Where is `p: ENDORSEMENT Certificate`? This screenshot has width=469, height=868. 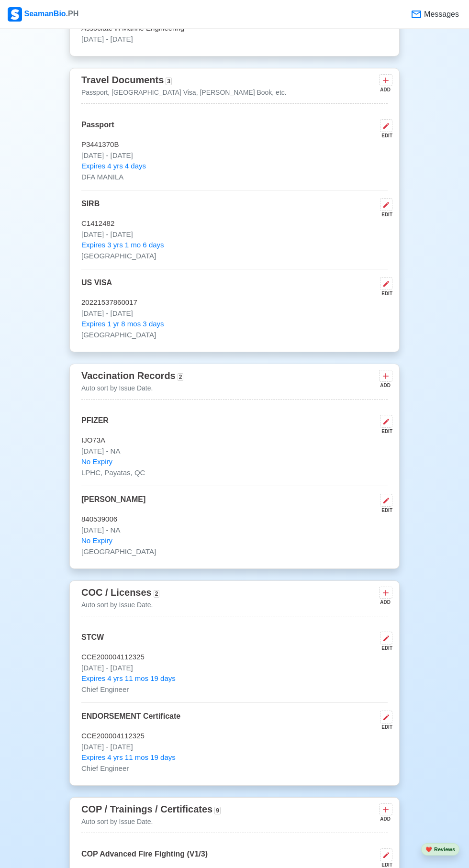
p: ENDORSEMENT Certificate is located at coordinates (131, 721).